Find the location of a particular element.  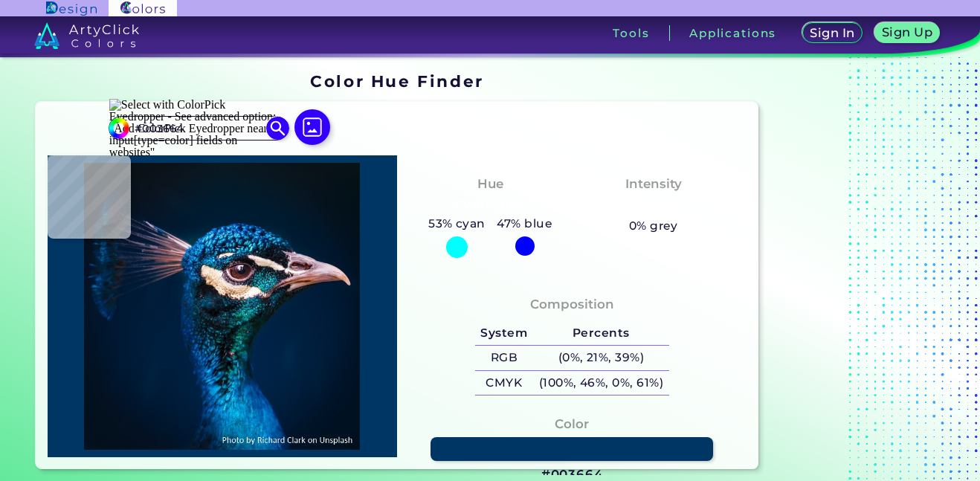

h5: Percents is located at coordinates (601, 333).